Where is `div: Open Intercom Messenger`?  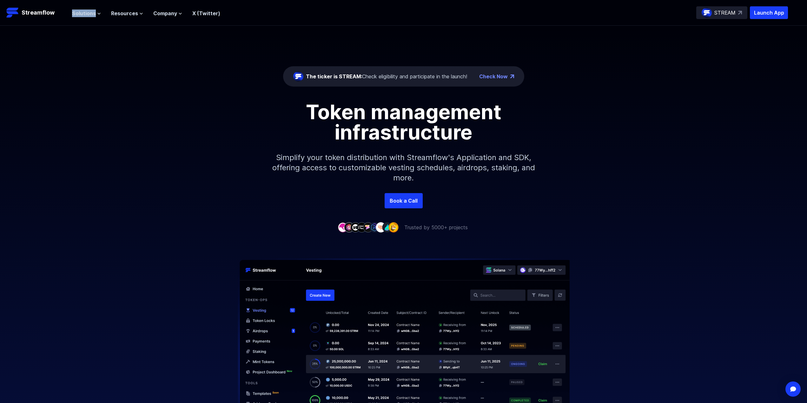 div: Open Intercom Messenger is located at coordinates (793, 389).